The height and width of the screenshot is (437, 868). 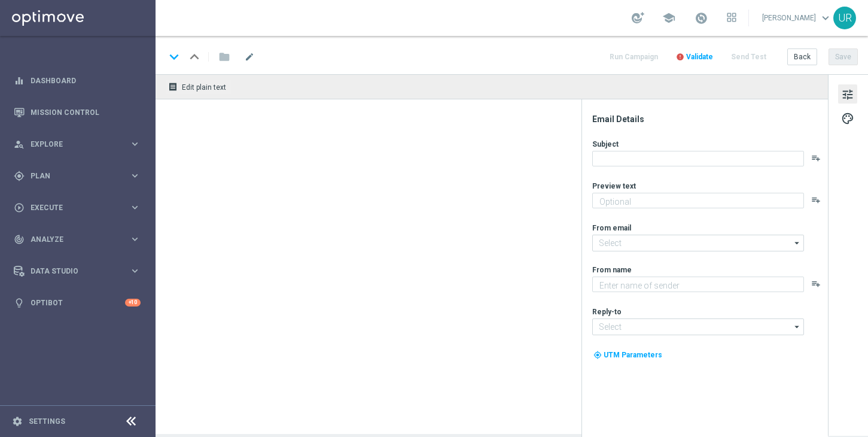 I want to click on button: error Validate, so click(x=695, y=57).